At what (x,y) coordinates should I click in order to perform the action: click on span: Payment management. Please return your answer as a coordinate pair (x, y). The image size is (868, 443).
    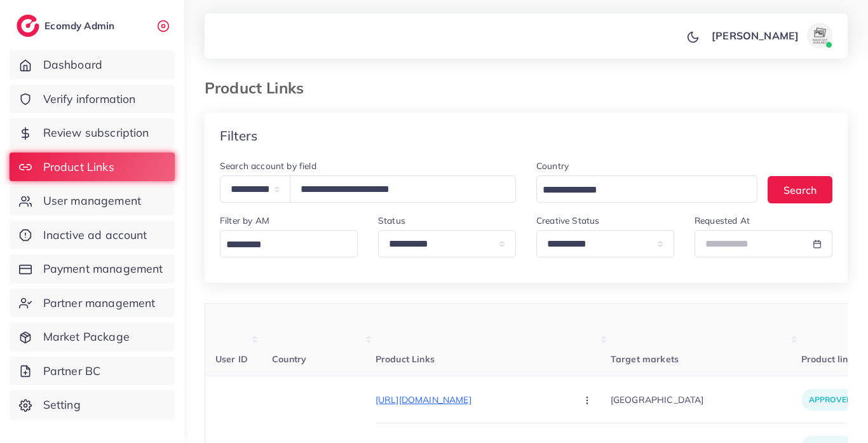
    Looking at the image, I should click on (103, 268).